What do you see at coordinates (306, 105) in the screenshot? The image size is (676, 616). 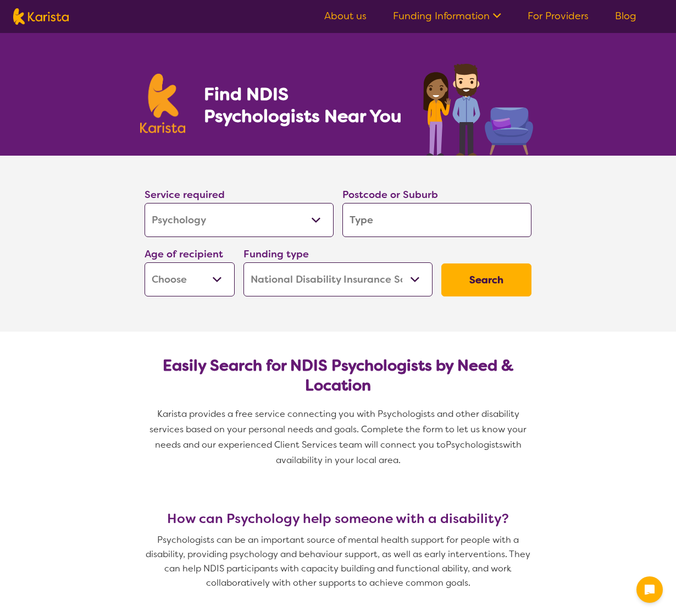 I see `h1: Find NDIS Psychologists Near You` at bounding box center [306, 105].